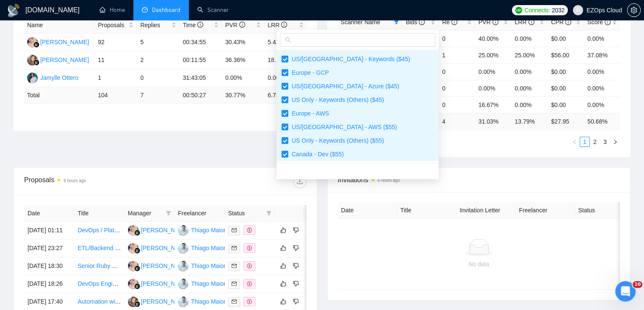 This screenshot has height=310, width=644. I want to click on img: NK, so click(133, 301).